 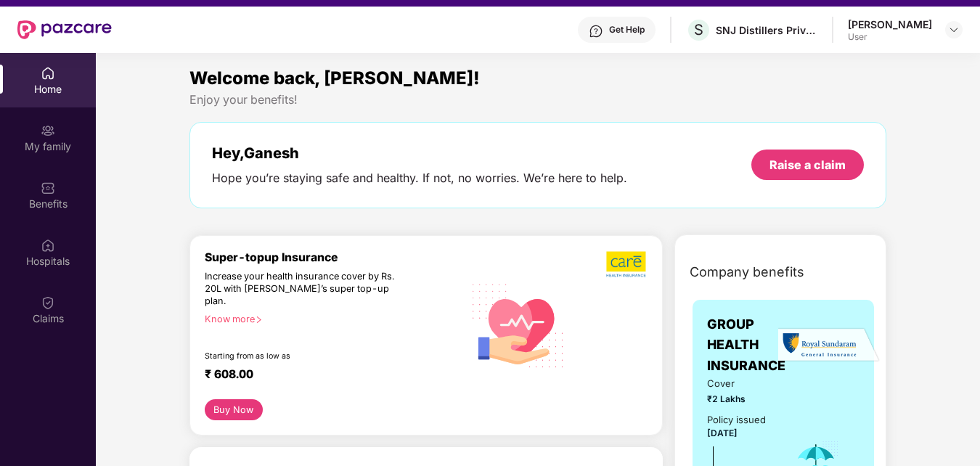 I want to click on div: Hope you’re staying safe and healthy. If not, no worries. We’re here to help., so click(x=419, y=178).